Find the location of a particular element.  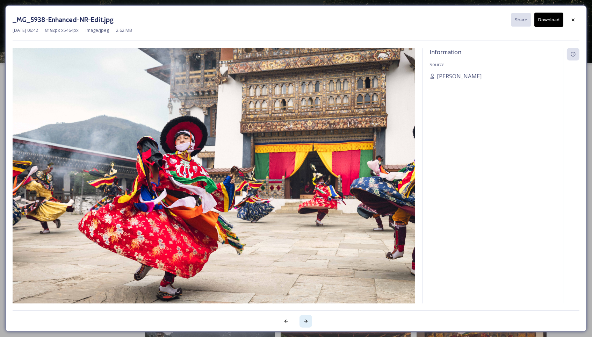

span: 2.62 MB is located at coordinates (124, 30).